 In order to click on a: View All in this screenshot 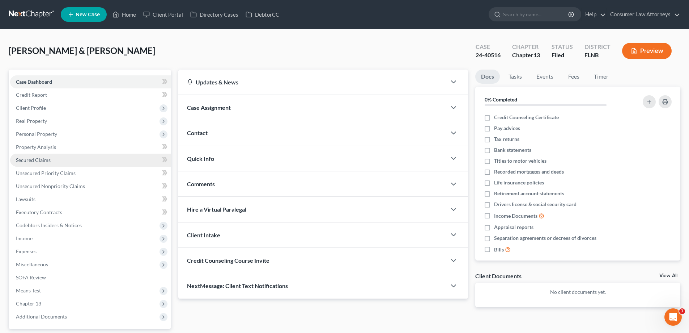, I will do `click(669, 275)`.